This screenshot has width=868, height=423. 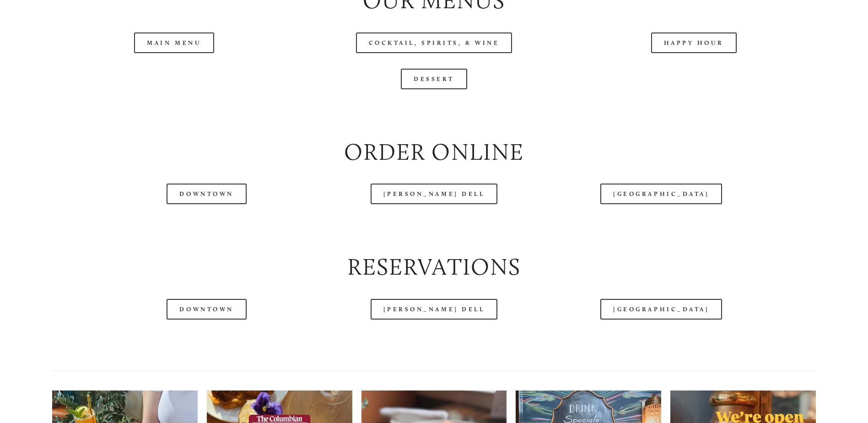 I want to click on h2: Order Online, so click(x=434, y=152).